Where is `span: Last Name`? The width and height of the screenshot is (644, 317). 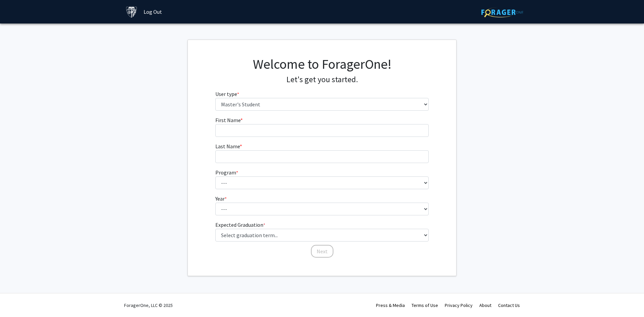
span: Last Name is located at coordinates (228, 146).